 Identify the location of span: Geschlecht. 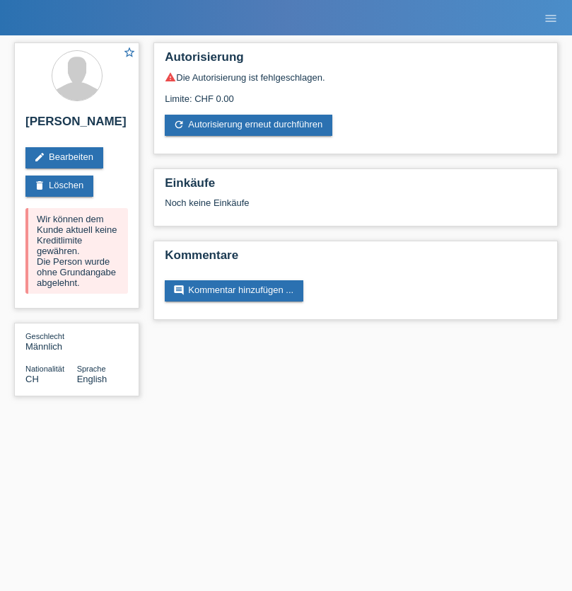
(45, 336).